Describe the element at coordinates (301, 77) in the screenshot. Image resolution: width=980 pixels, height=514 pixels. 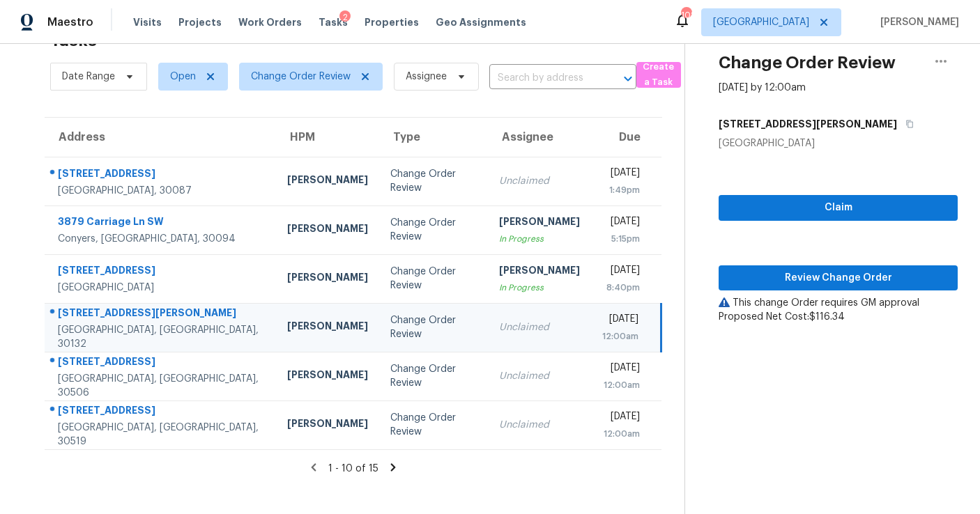
I see `span: Change Order Review` at that location.